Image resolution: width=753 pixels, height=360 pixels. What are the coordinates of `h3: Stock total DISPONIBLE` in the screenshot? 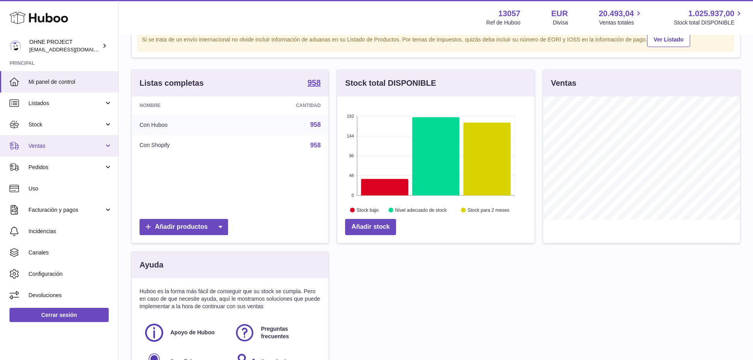 It's located at (390, 83).